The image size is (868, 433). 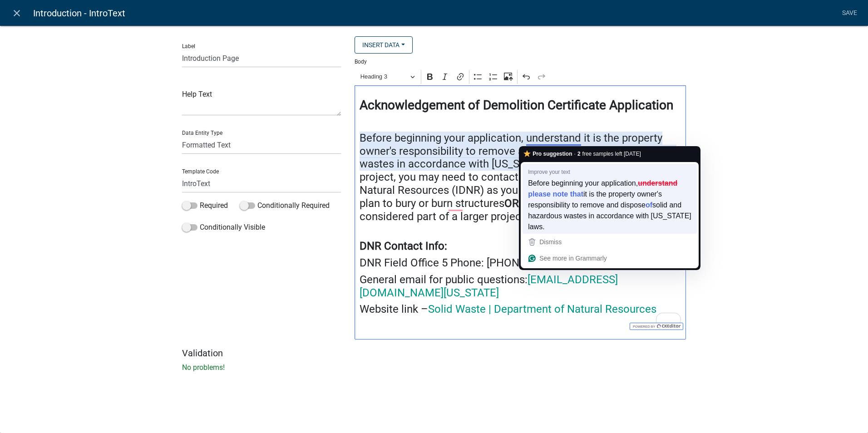 I want to click on a: Save, so click(x=849, y=13).